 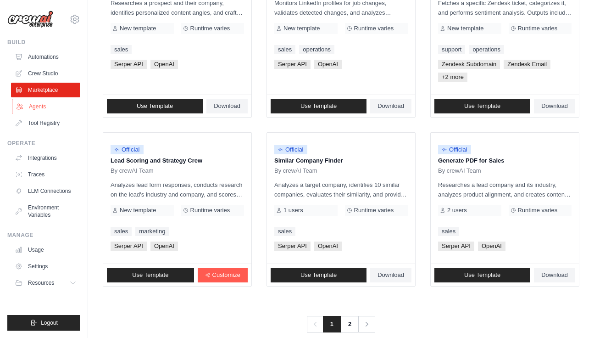 What do you see at coordinates (45, 174) in the screenshot?
I see `a: Traces` at bounding box center [45, 174].